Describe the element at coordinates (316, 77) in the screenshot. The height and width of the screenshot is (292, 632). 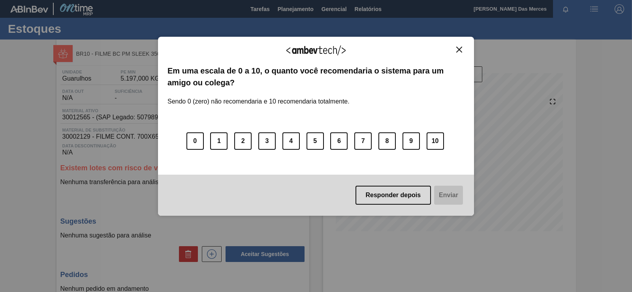
I see `label: Em uma escala de 0 a 10, o quanto você recomendaria o sistema para um amigo ou colega?` at that location.